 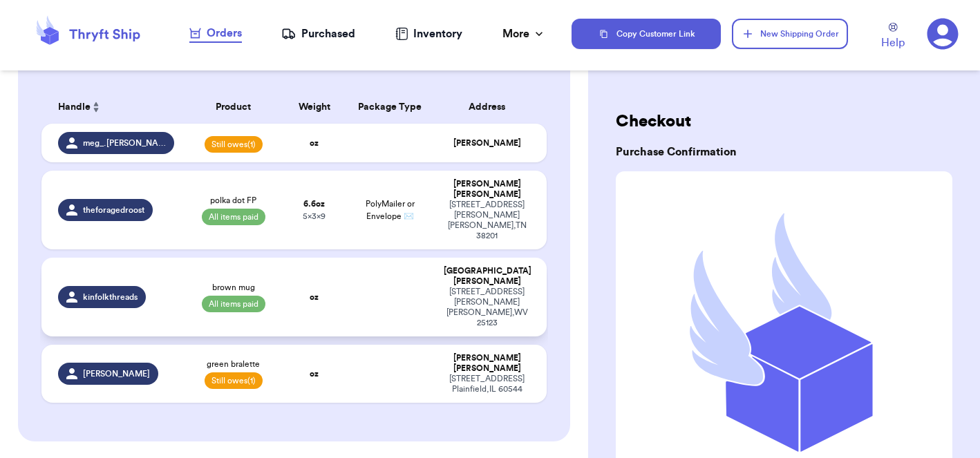 What do you see at coordinates (233, 364) in the screenshot?
I see `span: green bralette` at bounding box center [233, 364].